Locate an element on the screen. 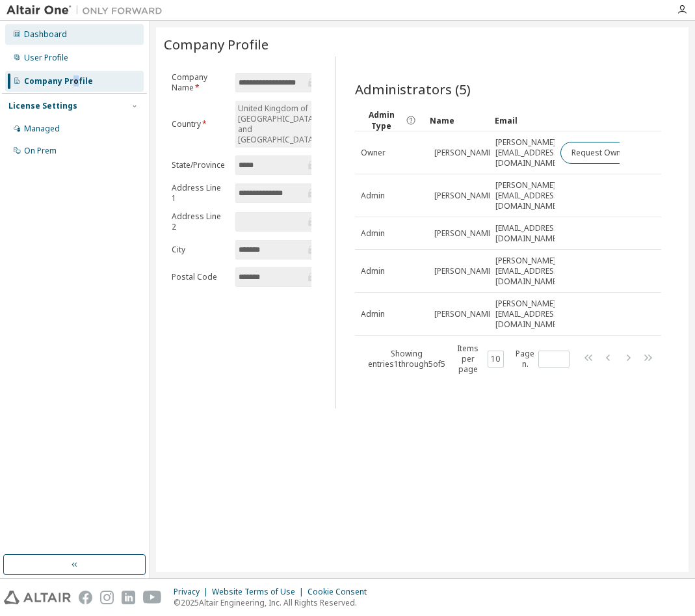  img: Altair One is located at coordinates (88, 11).